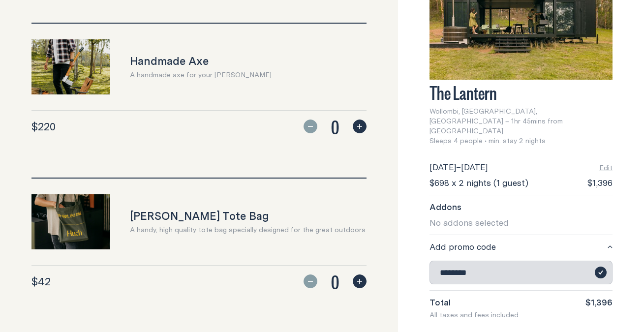 This screenshot has width=644, height=332. Describe the element at coordinates (71, 222) in the screenshot. I see `img: 33c818f6-3ce6-48c7-b4ad-d75a7700f09d.jpg` at that location.